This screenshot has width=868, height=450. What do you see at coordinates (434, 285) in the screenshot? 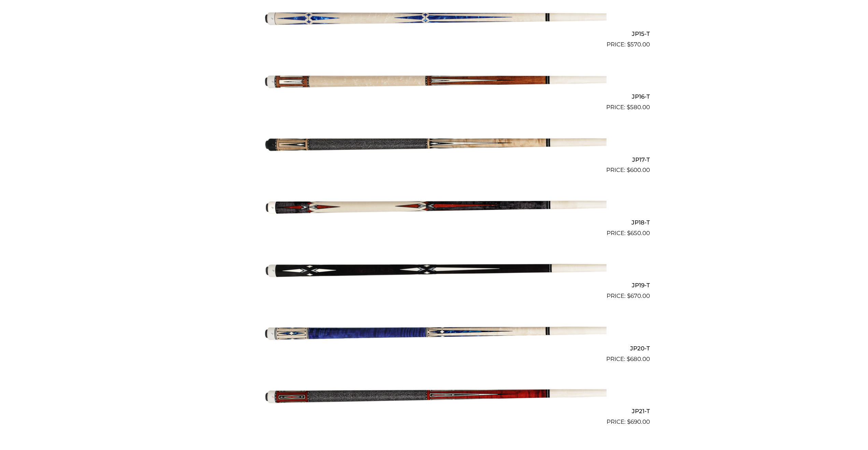
I see `h2: JP19-T` at bounding box center [434, 285].